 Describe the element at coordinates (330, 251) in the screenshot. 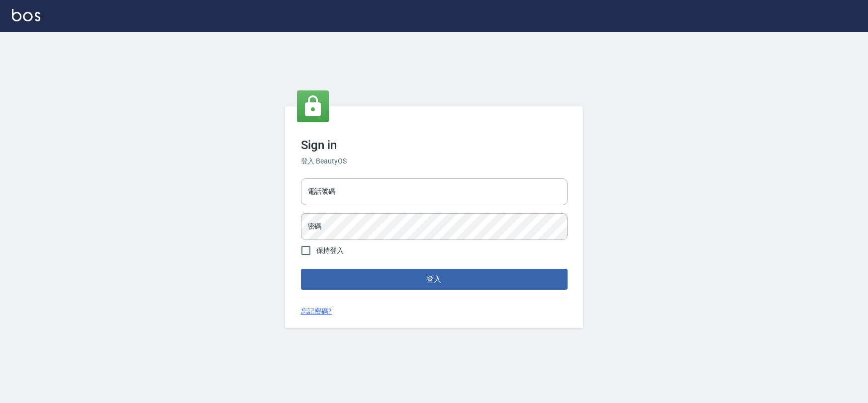

I see `span: 保持登入` at that location.